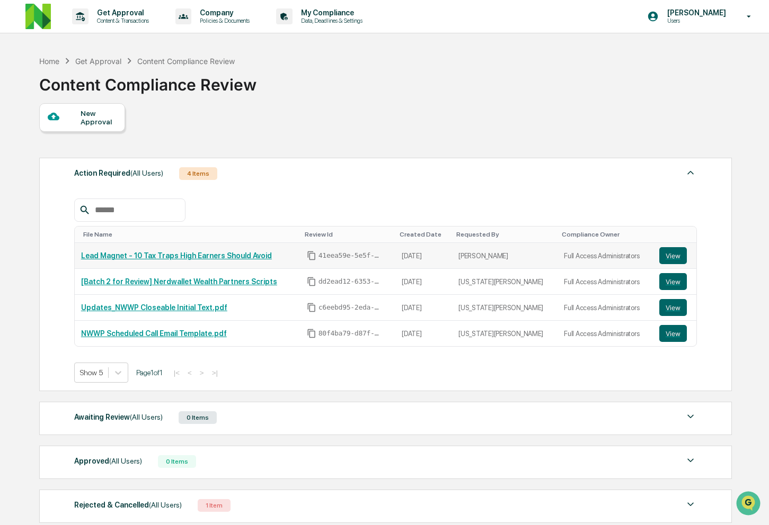  What do you see at coordinates (149, 373) in the screenshot?
I see `span: Page 1 of 1` at bounding box center [149, 373].